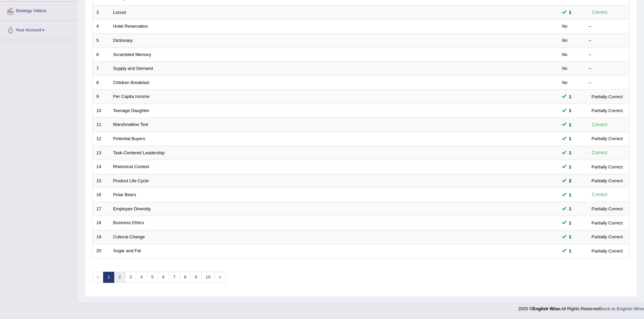  I want to click on a: 3, so click(131, 278).